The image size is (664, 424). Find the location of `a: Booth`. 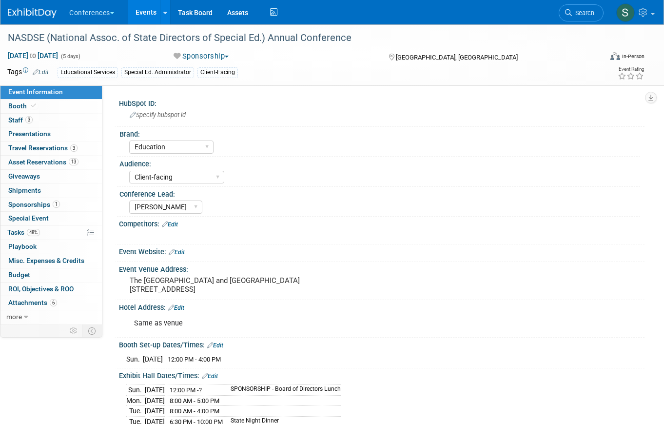

a: Booth is located at coordinates (51, 106).